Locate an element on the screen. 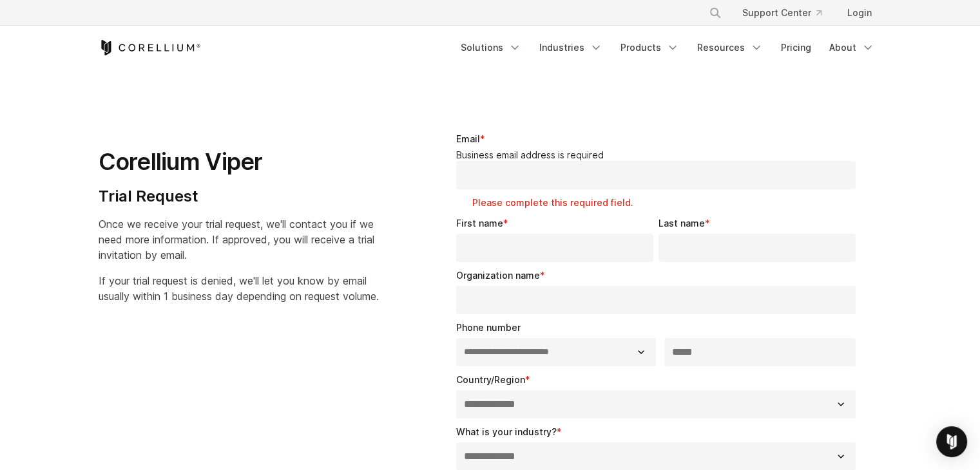 This screenshot has width=980, height=470. div: Open Intercom Messenger is located at coordinates (952, 442).